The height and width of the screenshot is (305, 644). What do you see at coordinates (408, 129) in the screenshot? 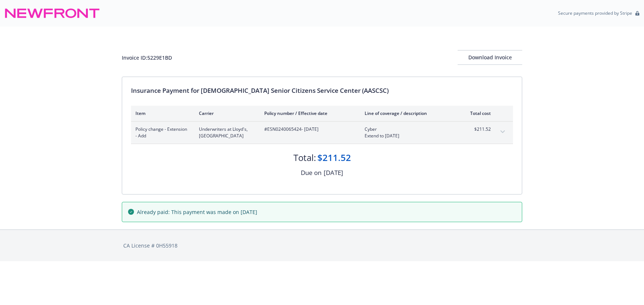
I see `span: Cyber` at bounding box center [408, 129].